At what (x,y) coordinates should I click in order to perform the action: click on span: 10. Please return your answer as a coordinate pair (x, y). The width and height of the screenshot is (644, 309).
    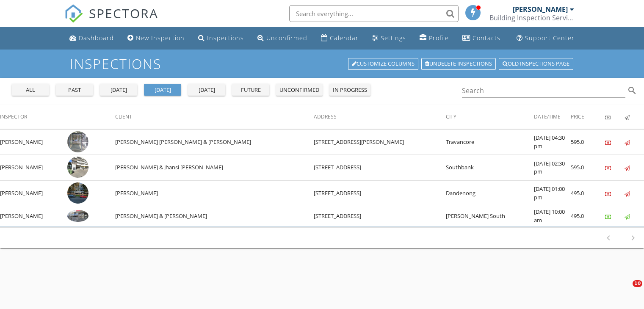
    Looking at the image, I should click on (637, 283).